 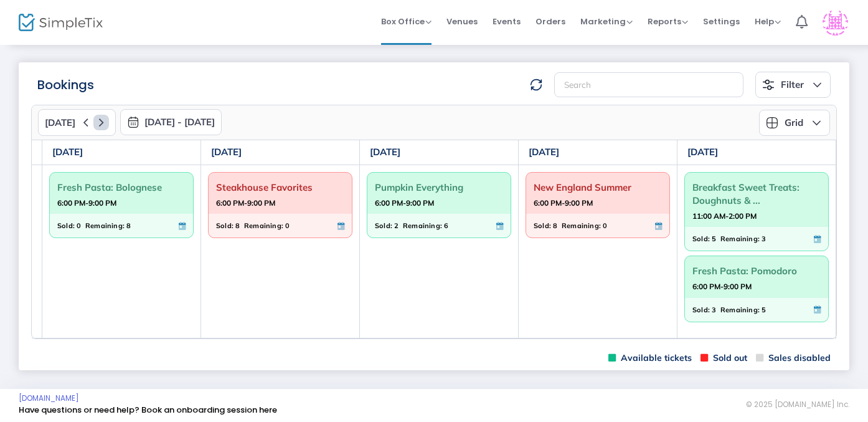 What do you see at coordinates (462, 21) in the screenshot?
I see `span: Venues` at bounding box center [462, 21].